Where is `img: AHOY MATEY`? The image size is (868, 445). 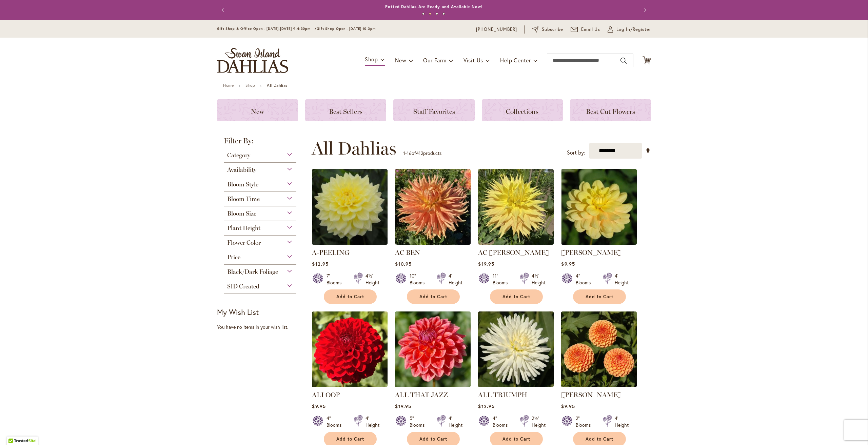
img: AHOY MATEY is located at coordinates (599, 207).